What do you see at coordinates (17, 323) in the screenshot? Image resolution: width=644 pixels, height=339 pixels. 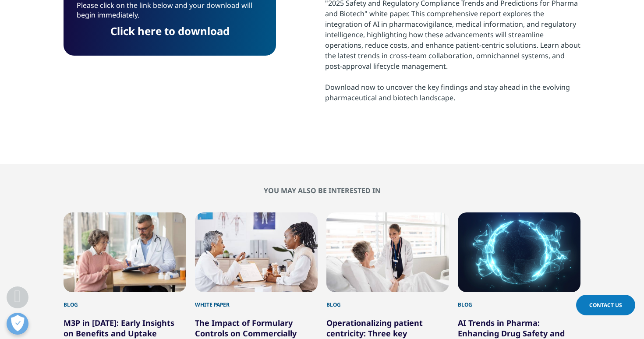 I see `button: Open Preferences` at bounding box center [17, 323].